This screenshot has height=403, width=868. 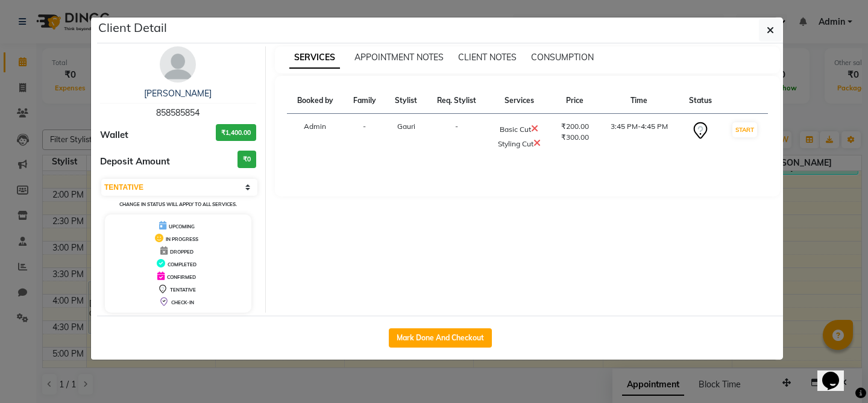 What do you see at coordinates (576, 101) in the screenshot?
I see `th: Price` at bounding box center [576, 101].